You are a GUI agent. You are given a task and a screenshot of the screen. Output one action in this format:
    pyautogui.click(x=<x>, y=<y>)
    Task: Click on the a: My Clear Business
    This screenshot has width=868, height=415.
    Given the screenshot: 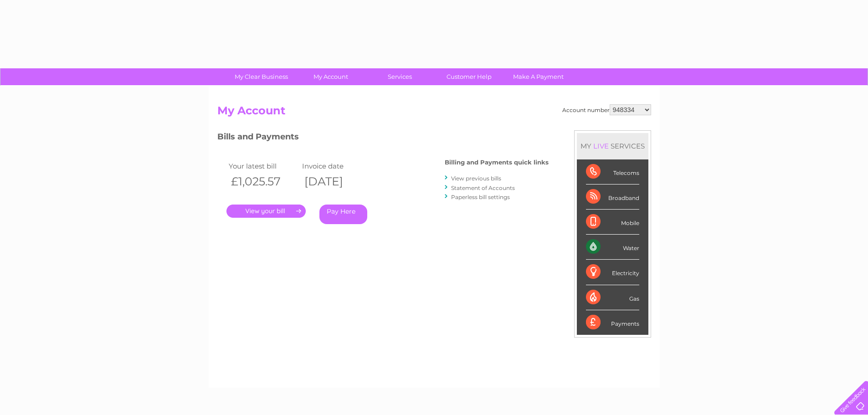 What is the action you would take?
    pyautogui.click(x=261, y=77)
    